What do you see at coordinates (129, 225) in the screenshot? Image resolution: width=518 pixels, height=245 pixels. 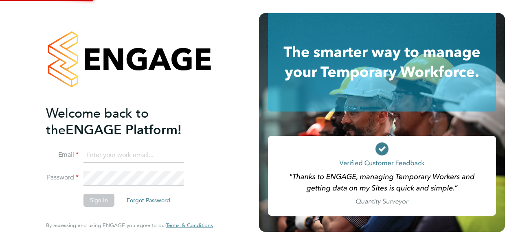 I see `span: By accessing and using ENGAGE you agree to our` at bounding box center [129, 225].